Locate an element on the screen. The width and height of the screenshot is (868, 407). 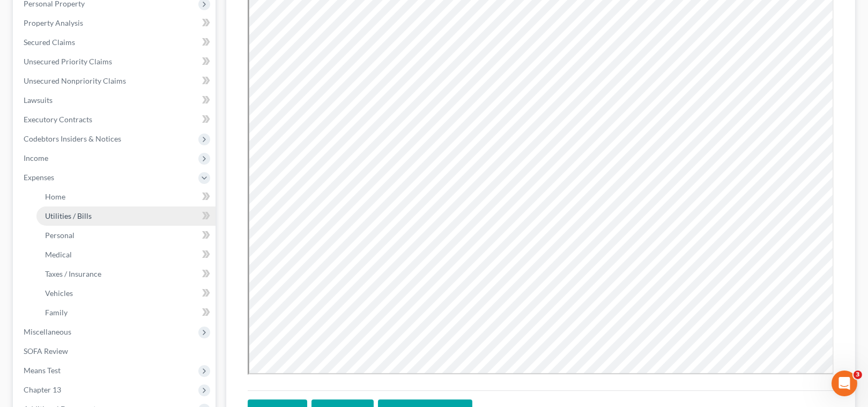
a: SOFA Review is located at coordinates (115, 351).